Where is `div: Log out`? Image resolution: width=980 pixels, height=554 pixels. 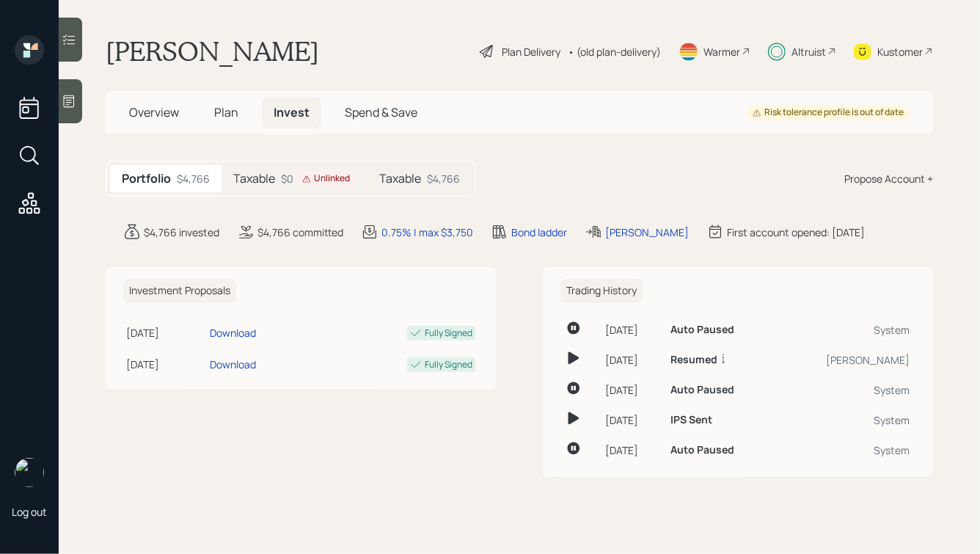
div: Log out is located at coordinates (29, 512).